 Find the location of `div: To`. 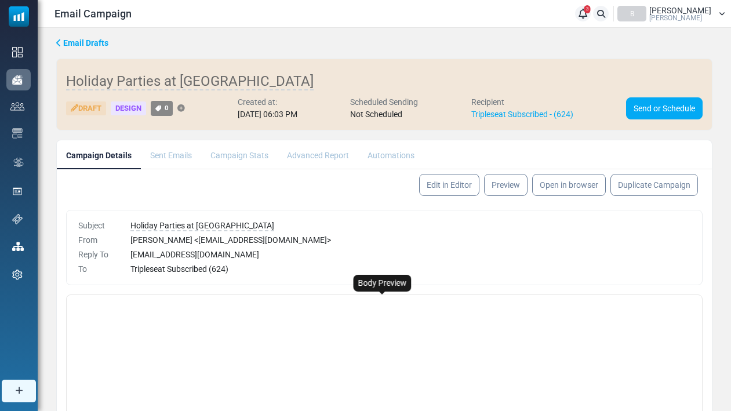

div: To is located at coordinates (97, 269).